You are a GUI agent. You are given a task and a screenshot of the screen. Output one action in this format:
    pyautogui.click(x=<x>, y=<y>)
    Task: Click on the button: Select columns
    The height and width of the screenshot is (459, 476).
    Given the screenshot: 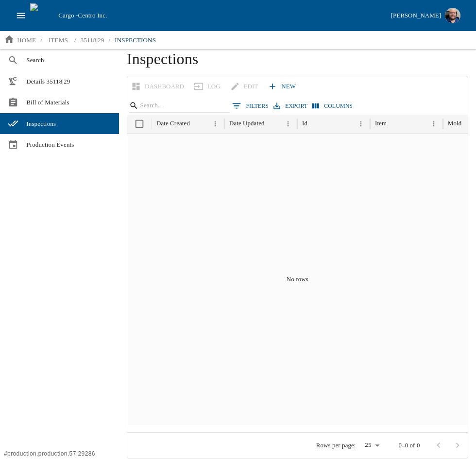 What is the action you would take?
    pyautogui.click(x=332, y=106)
    